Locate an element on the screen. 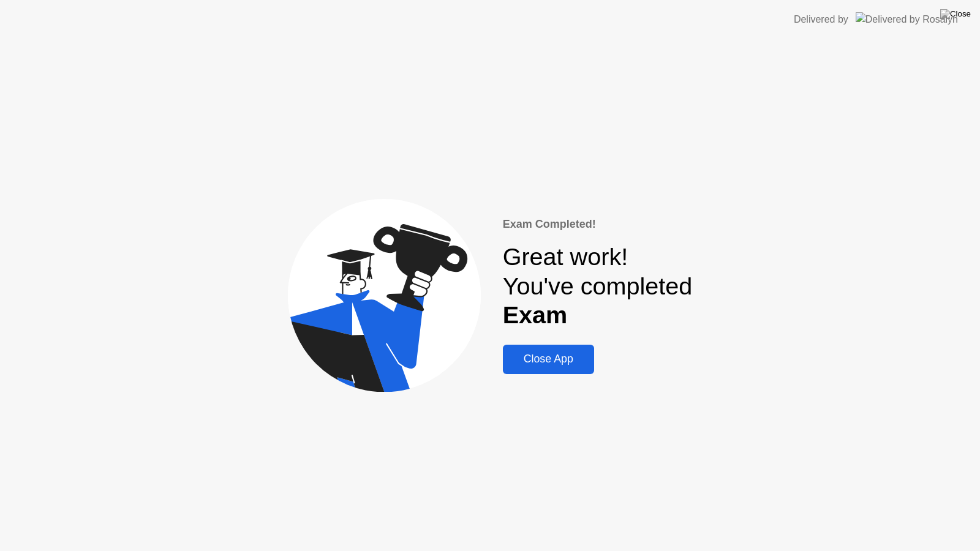 The image size is (980, 551). div: Exam Completed! is located at coordinates (598, 224).